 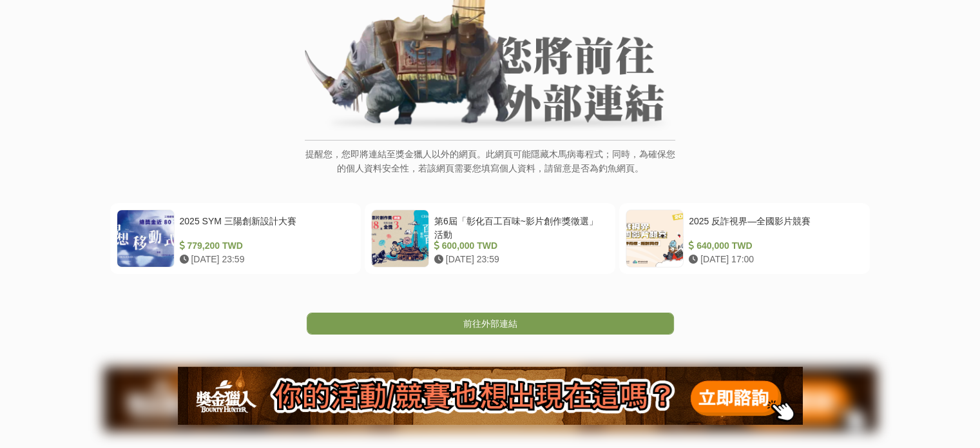 What do you see at coordinates (490, 396) in the screenshot?
I see `img: 905fc34d-8193-4fb2-a793-270a69788fd0.png` at bounding box center [490, 396].